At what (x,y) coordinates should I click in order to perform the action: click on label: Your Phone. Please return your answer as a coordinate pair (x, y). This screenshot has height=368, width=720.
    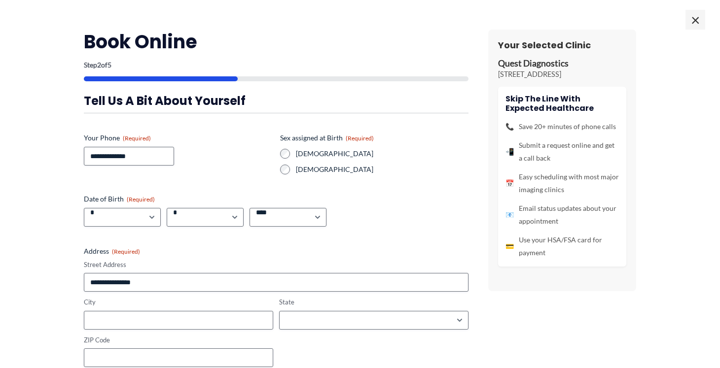
    Looking at the image, I should click on (178, 138).